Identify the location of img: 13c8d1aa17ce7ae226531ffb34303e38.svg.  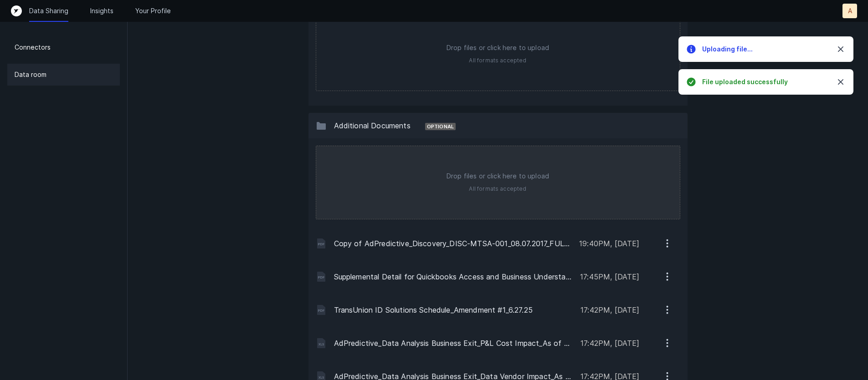
(321, 125).